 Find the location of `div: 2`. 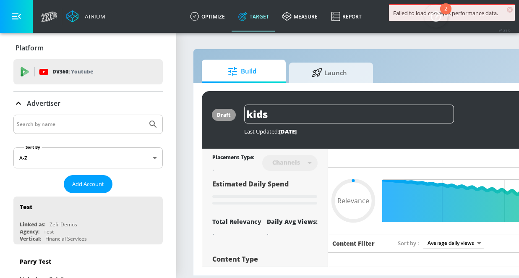

div: 2 is located at coordinates (445, 14).